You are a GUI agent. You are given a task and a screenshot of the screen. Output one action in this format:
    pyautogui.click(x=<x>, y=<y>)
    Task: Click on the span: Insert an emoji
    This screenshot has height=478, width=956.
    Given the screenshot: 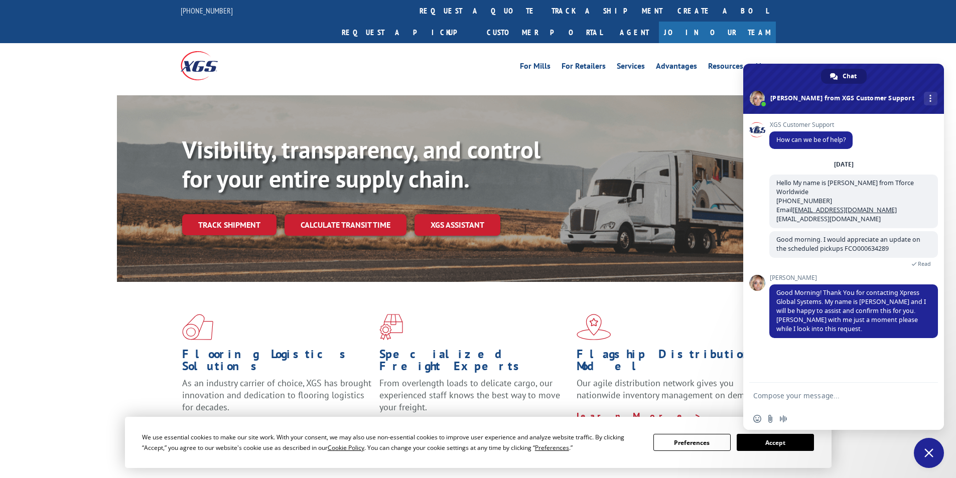 What is the action you would take?
    pyautogui.click(x=757, y=419)
    